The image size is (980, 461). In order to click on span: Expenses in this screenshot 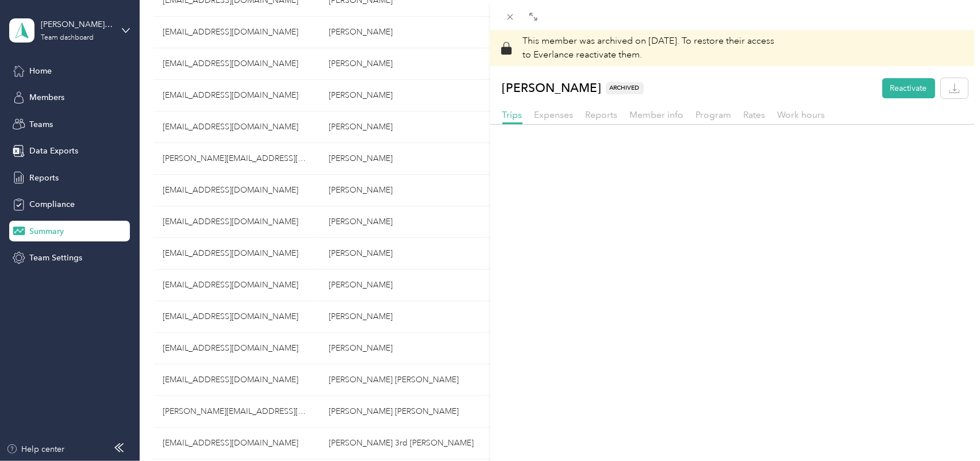, I will do `click(554, 114)`.